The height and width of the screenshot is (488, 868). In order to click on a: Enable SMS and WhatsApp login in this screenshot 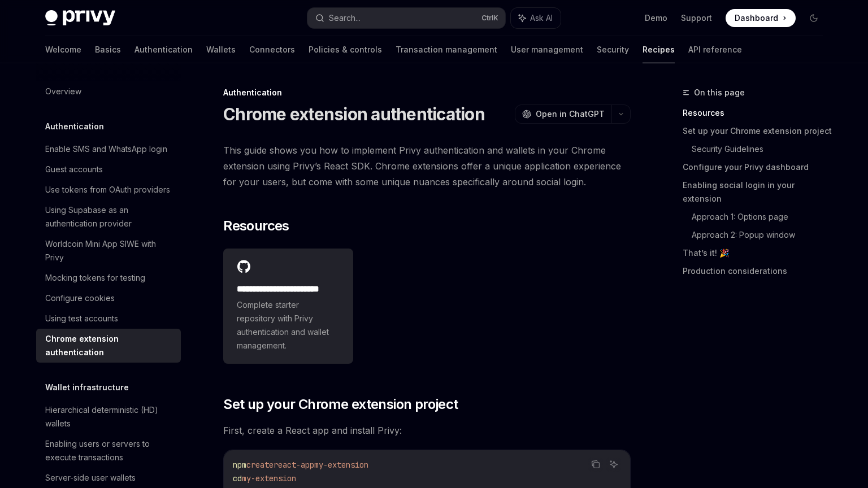, I will do `click(109, 149)`.